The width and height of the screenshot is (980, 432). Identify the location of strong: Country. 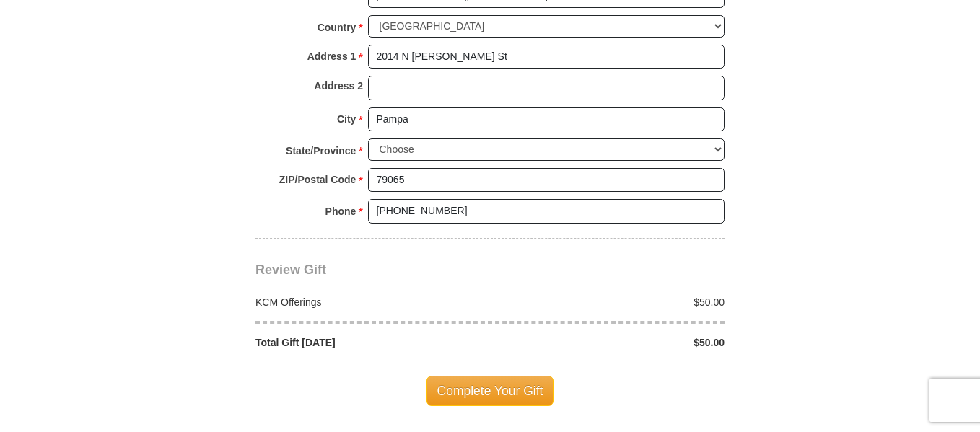
(337, 28).